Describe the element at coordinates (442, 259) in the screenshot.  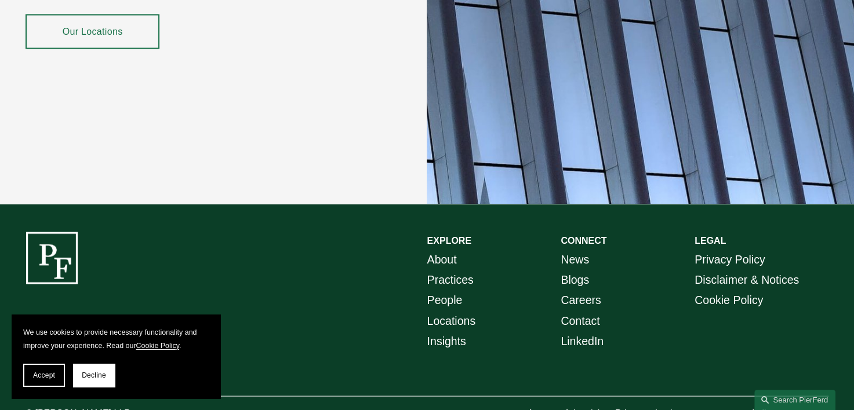
I see `a: About` at that location.